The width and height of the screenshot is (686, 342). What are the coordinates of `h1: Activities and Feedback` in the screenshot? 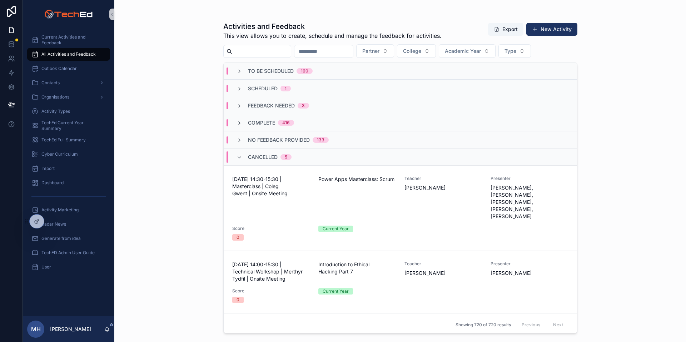 It's located at (332, 26).